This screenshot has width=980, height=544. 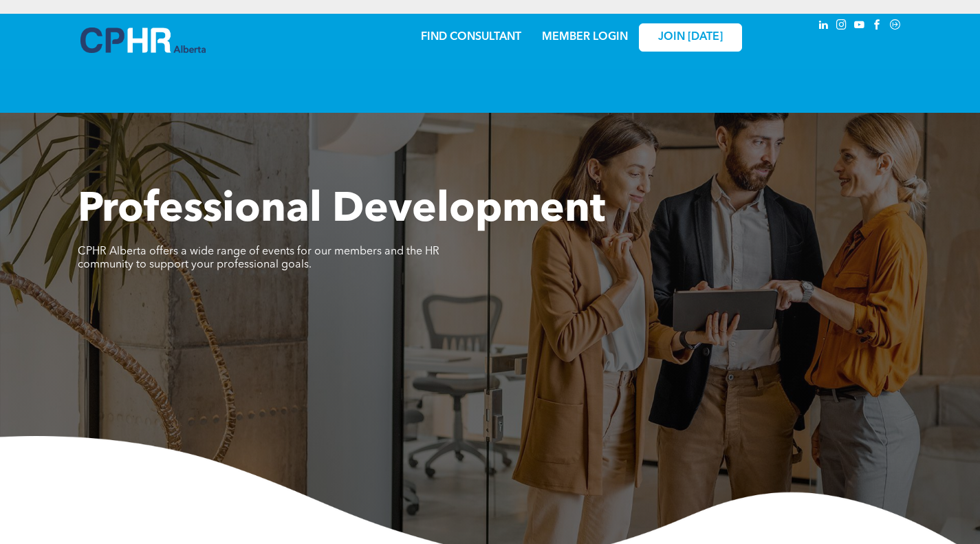 I want to click on a: Social network, so click(x=895, y=26).